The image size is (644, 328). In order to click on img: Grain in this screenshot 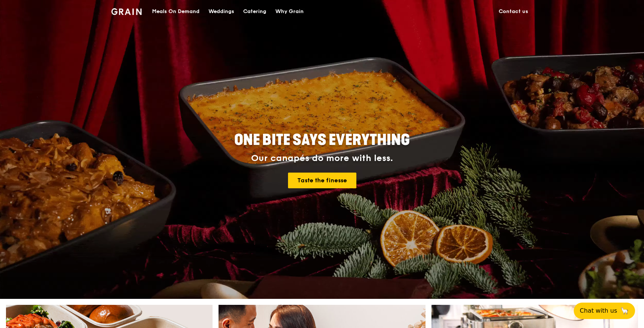, I will do `click(126, 11)`.